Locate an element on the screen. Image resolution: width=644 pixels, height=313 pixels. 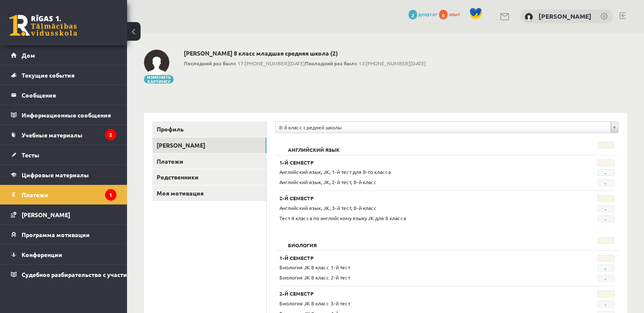
a: Рижская 1-я средняя школа заочного обучения is located at coordinates (43, 26).